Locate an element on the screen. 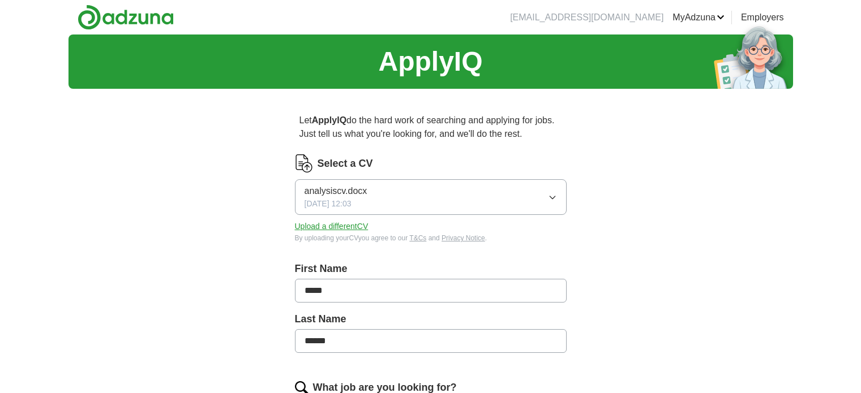 The width and height of the screenshot is (861, 393). a: T&Cs is located at coordinates (418, 238).